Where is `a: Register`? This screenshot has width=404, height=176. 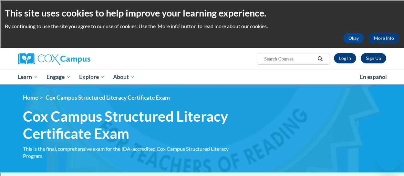 a: Register is located at coordinates (374, 58).